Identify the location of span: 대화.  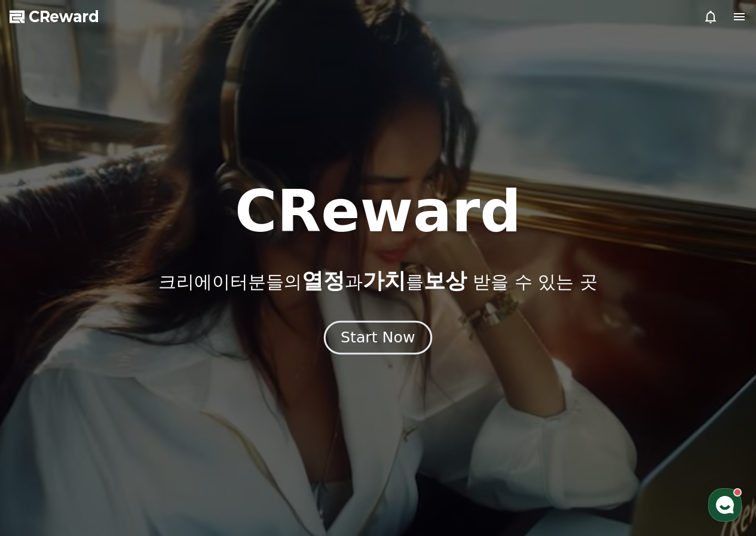
(117, 402).